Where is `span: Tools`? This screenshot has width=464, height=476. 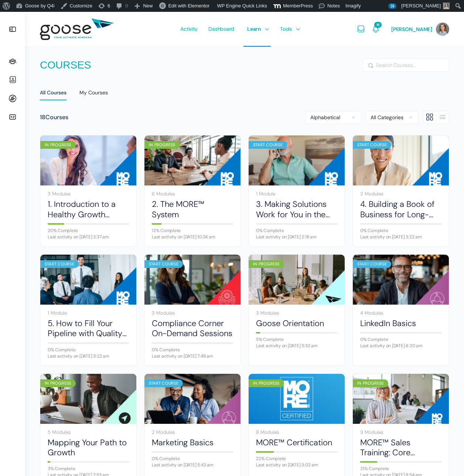
span: Tools is located at coordinates (287, 29).